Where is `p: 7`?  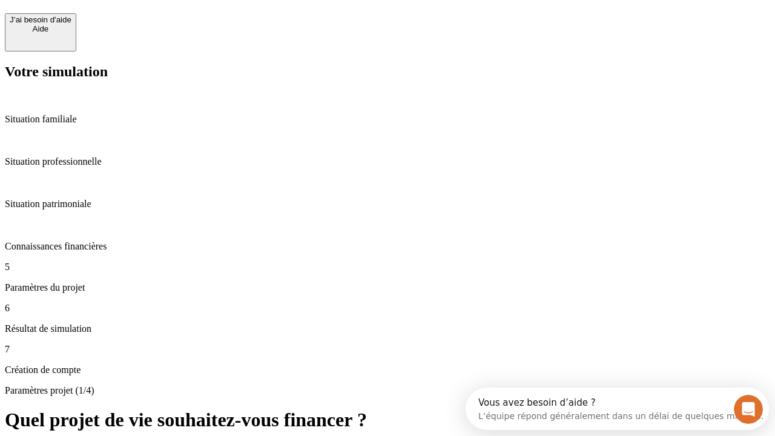
p: 7 is located at coordinates (388, 350).